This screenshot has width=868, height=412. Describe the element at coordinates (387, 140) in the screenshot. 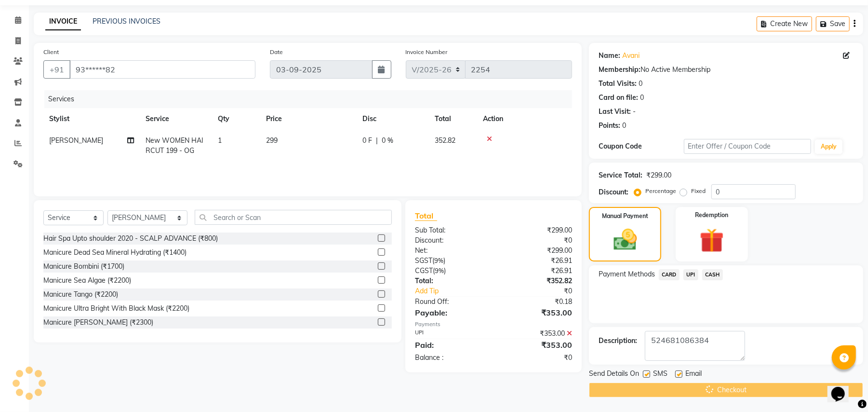

I see `span: 0 %` at that location.